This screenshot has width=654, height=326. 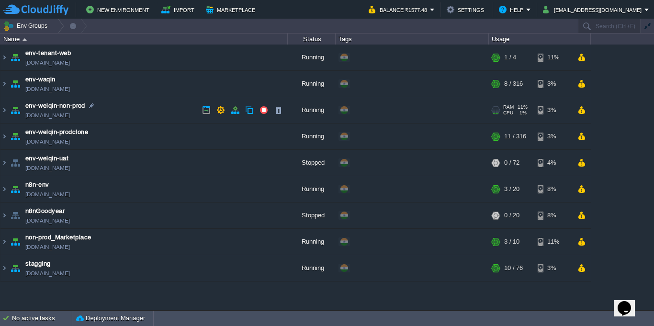 What do you see at coordinates (47, 159) in the screenshot?
I see `a: env-welqin-uat` at bounding box center [47, 159].